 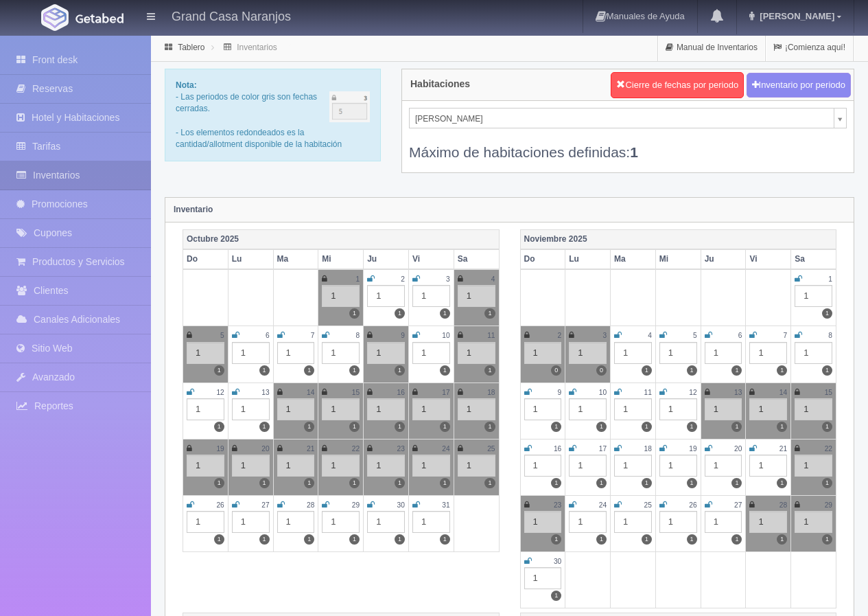 What do you see at coordinates (693, 504) in the screenshot?
I see `small: 26` at bounding box center [693, 504].